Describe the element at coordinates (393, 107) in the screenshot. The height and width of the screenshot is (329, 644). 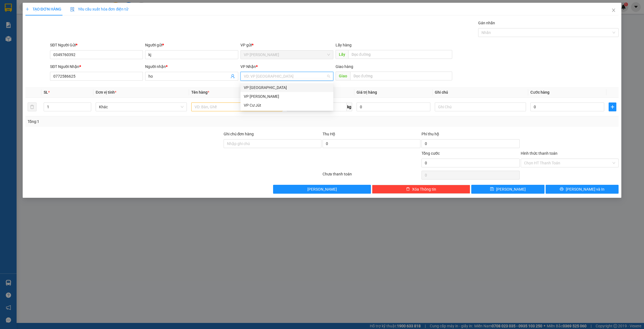
I see `input: 0` at that location.